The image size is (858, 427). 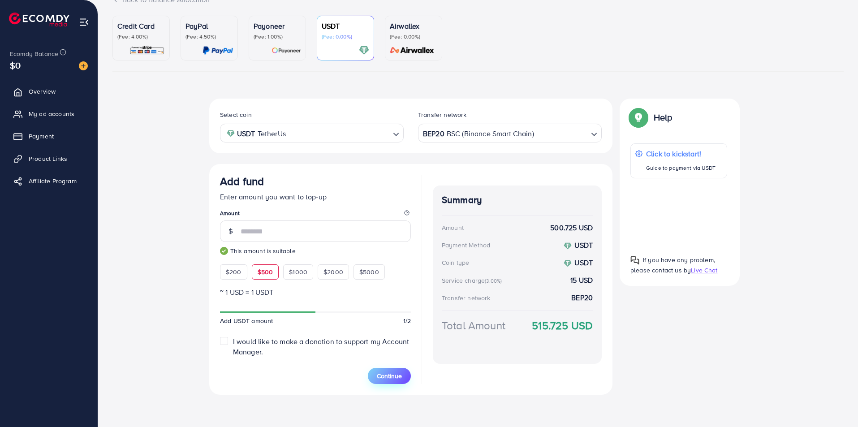 What do you see at coordinates (474, 325) in the screenshot?
I see `div: Total Amount` at bounding box center [474, 325].